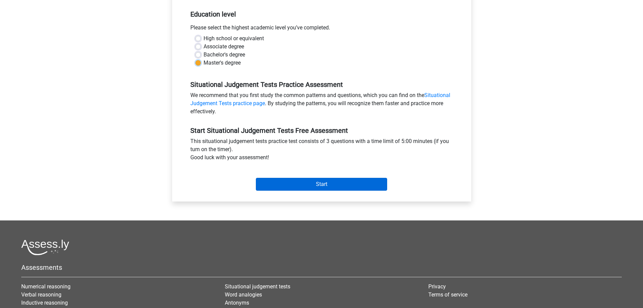 The width and height of the screenshot is (643, 308). I want to click on a: Word analogies, so click(243, 294).